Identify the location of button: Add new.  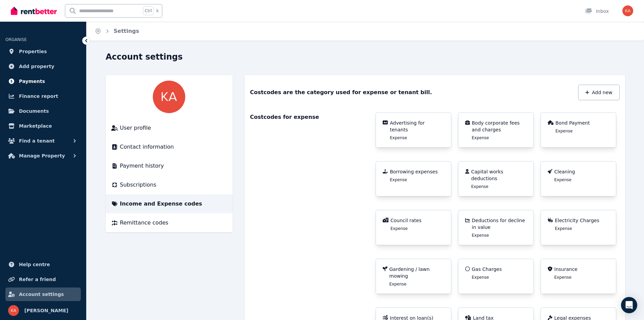
(599, 93).